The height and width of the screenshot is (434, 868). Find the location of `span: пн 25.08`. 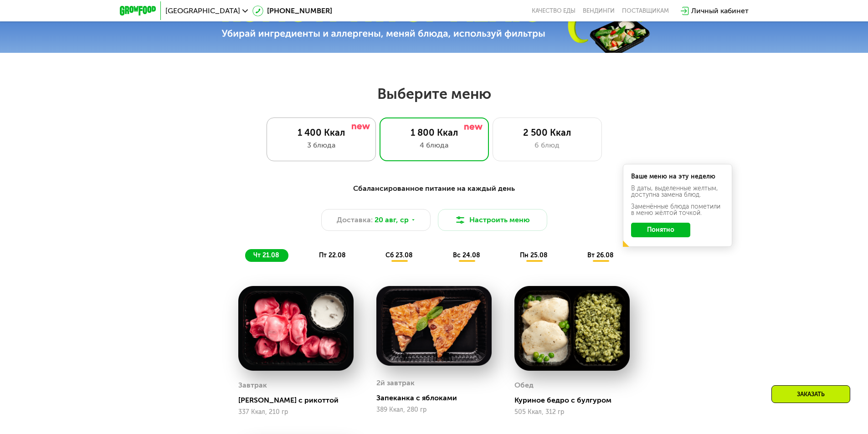

span: пн 25.08 is located at coordinates (534, 255).